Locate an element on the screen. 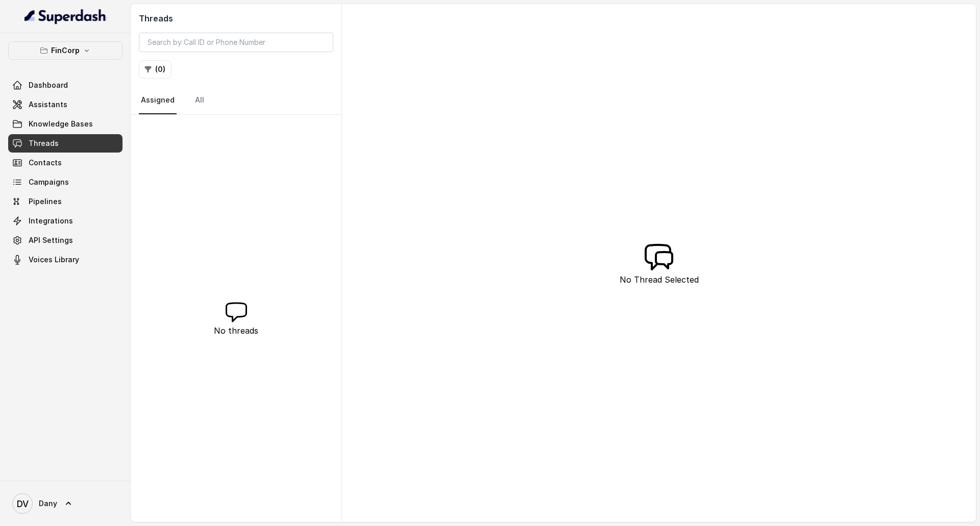 This screenshot has height=526, width=980. span: Campaigns is located at coordinates (49, 183).